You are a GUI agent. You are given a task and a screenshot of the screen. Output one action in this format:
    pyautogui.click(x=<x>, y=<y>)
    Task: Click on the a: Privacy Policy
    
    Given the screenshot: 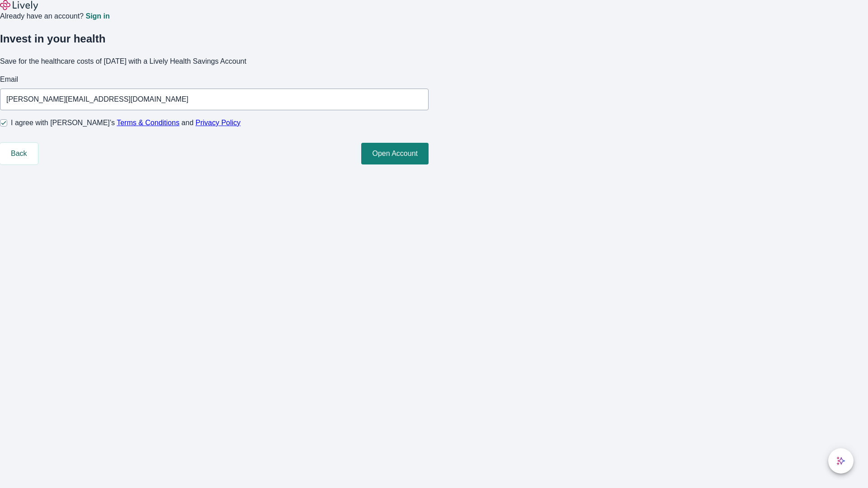 What is the action you would take?
    pyautogui.click(x=218, y=122)
    